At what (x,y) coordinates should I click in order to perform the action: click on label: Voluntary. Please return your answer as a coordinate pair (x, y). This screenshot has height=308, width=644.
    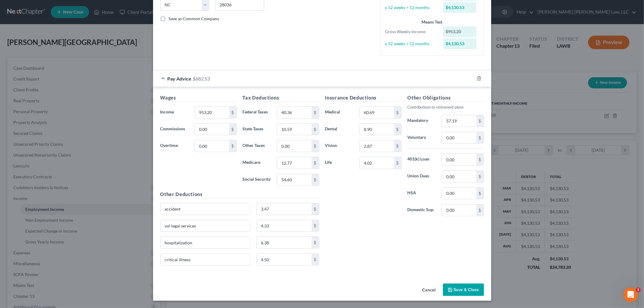
    Looking at the image, I should click on (421, 138).